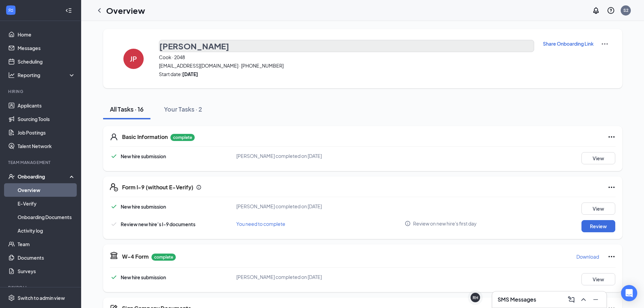  What do you see at coordinates (44, 176) in the screenshot?
I see `div: Onboarding` at bounding box center [44, 176].